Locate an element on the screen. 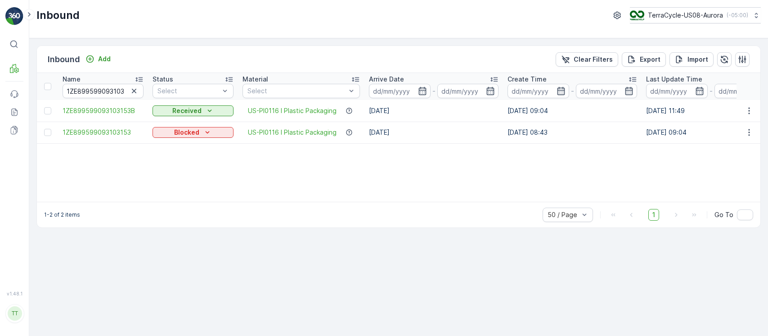  p: Export is located at coordinates (650, 59).